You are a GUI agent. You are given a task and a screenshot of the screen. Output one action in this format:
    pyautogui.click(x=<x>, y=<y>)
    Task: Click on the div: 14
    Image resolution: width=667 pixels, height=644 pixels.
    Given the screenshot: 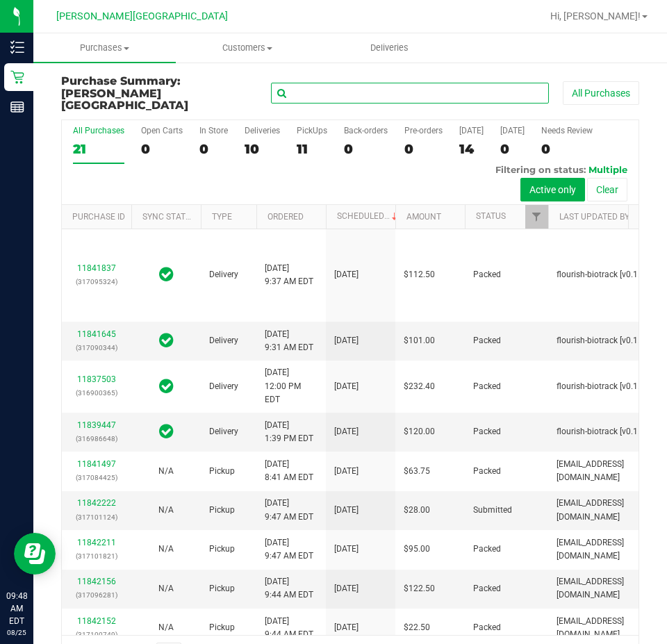 What is the action you would take?
    pyautogui.click(x=471, y=149)
    